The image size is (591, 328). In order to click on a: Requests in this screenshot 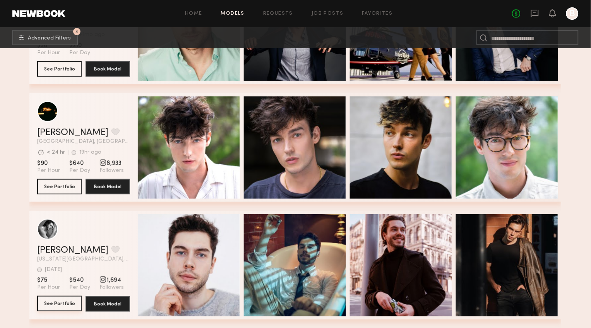, I will do `click(278, 14)`.